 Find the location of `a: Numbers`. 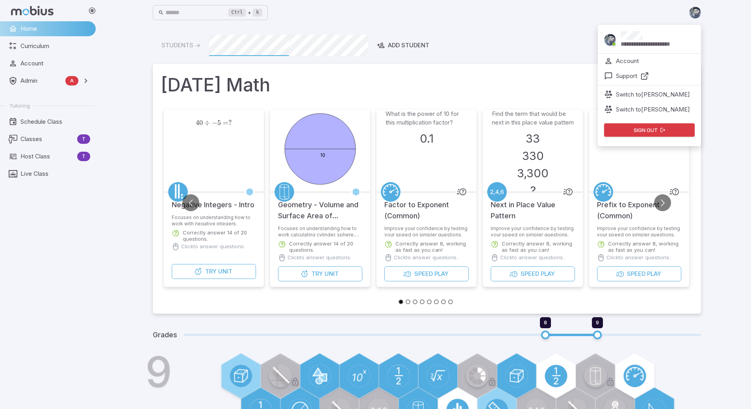

a: Numbers is located at coordinates (178, 192).